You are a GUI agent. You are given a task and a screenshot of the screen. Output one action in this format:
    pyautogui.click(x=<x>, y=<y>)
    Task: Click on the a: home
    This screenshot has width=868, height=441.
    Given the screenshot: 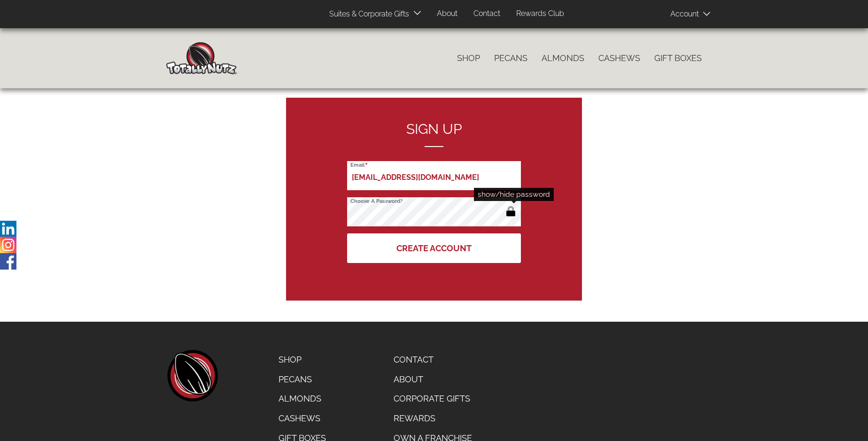 What is the action you would take?
    pyautogui.click(x=192, y=376)
    